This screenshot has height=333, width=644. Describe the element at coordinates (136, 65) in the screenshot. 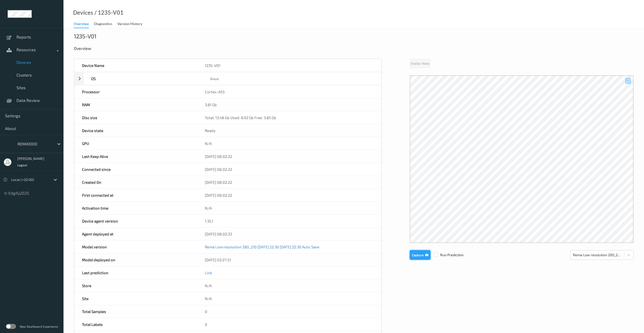

I see `div: Device Name` at that location.